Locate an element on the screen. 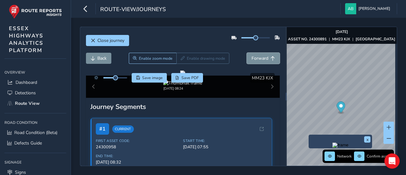 This screenshot has width=406, height=175. span: Defects Guide is located at coordinates (28, 143).